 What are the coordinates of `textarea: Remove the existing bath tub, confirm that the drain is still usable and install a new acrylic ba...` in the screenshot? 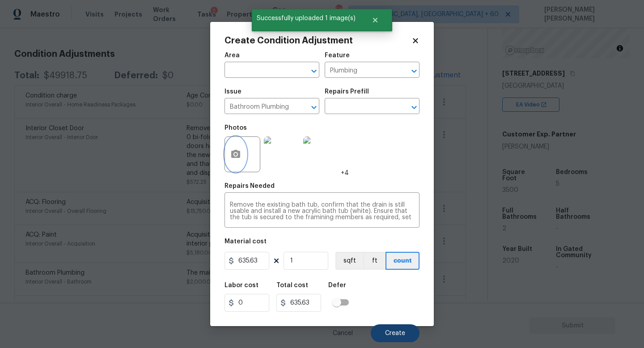 It's located at (322, 211).